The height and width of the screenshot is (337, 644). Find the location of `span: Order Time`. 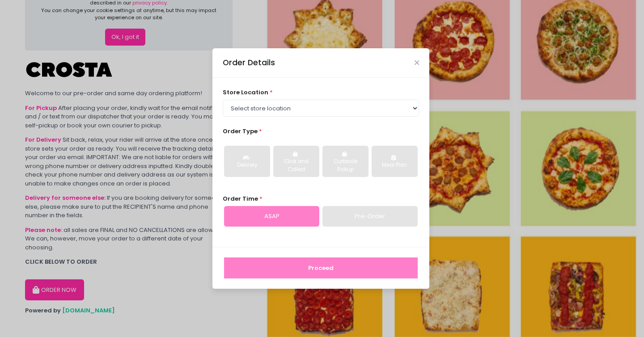

span: Order Time is located at coordinates (240, 199).